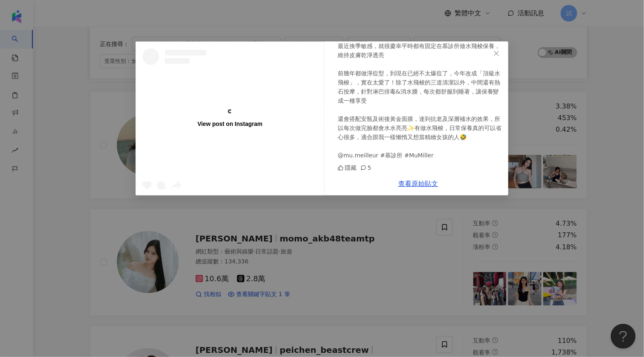  Describe the element at coordinates (230, 118) in the screenshot. I see `a: View post on Instagram` at that location.